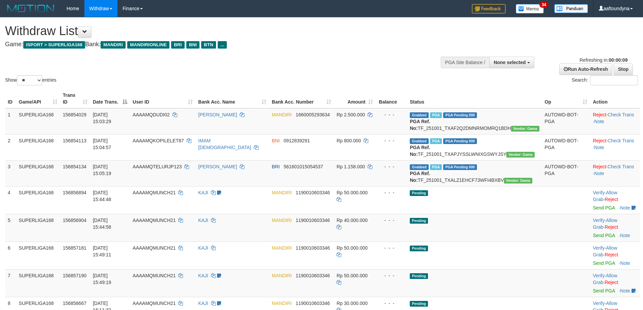  What do you see at coordinates (352, 193) in the screenshot?
I see `span: Rp 50.000.000` at bounding box center [352, 193].